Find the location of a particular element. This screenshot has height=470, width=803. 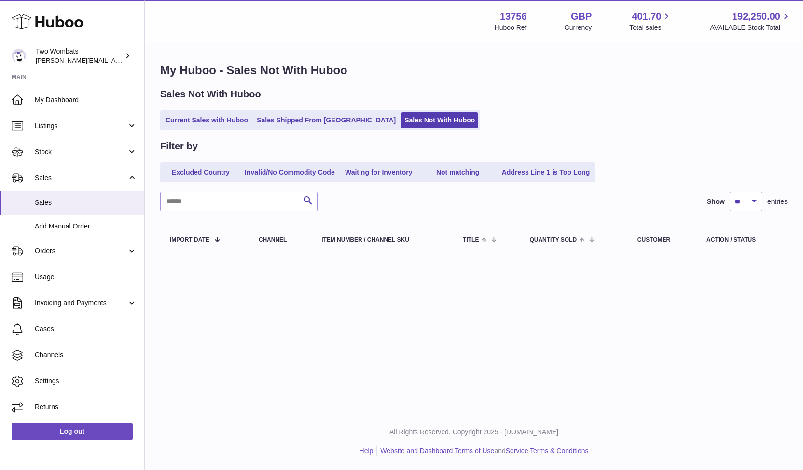

a: 192,250.00 AVAILABLE Stock Total is located at coordinates (750, 21).